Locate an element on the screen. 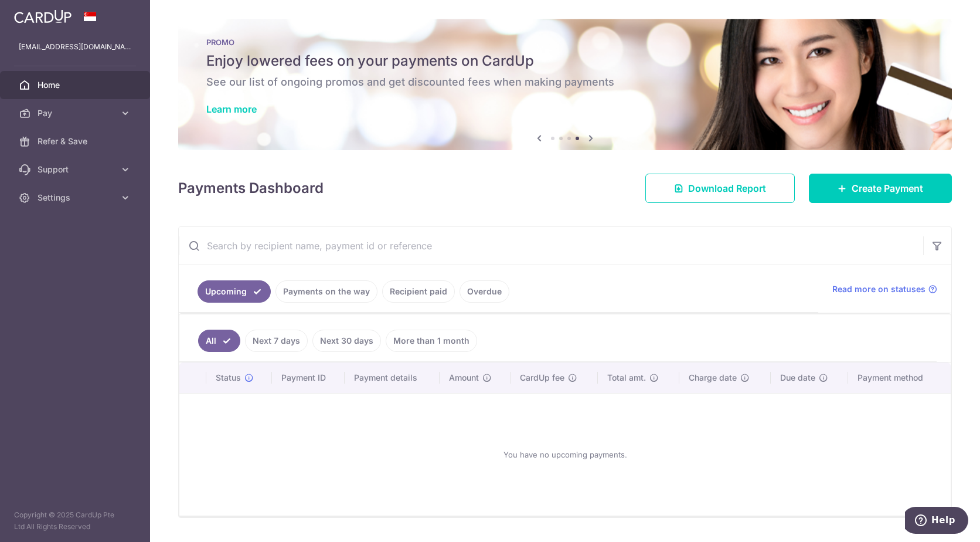 Image resolution: width=980 pixels, height=542 pixels. a: Read more on statuses is located at coordinates (885, 289).